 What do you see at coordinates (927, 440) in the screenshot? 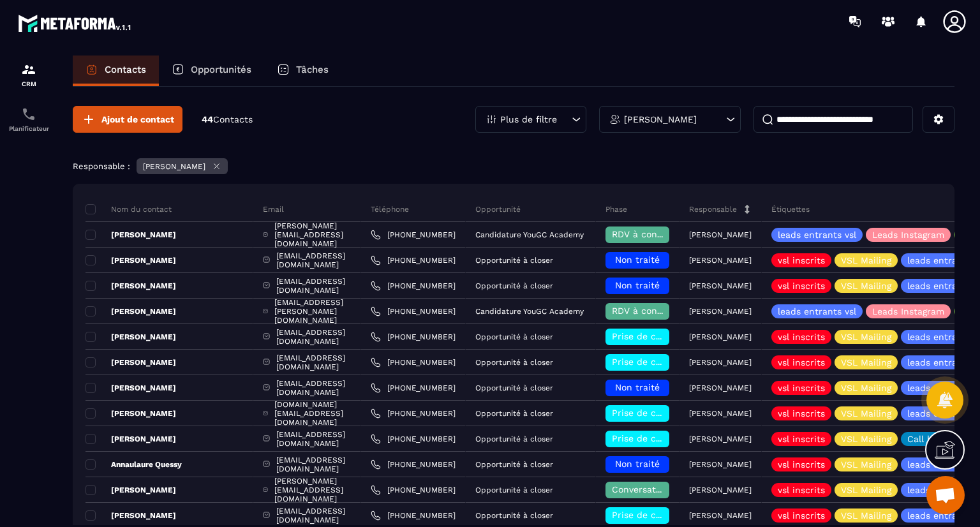
I see `p: Call book` at bounding box center [927, 440].